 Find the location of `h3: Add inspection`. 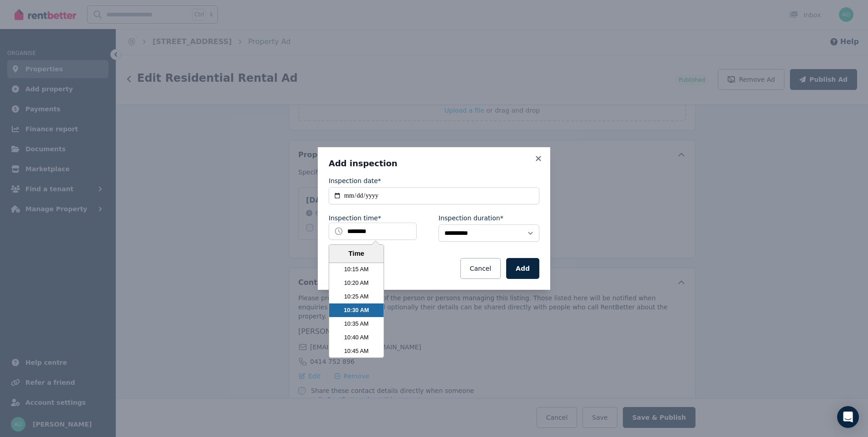

h3: Add inspection is located at coordinates (434, 163).